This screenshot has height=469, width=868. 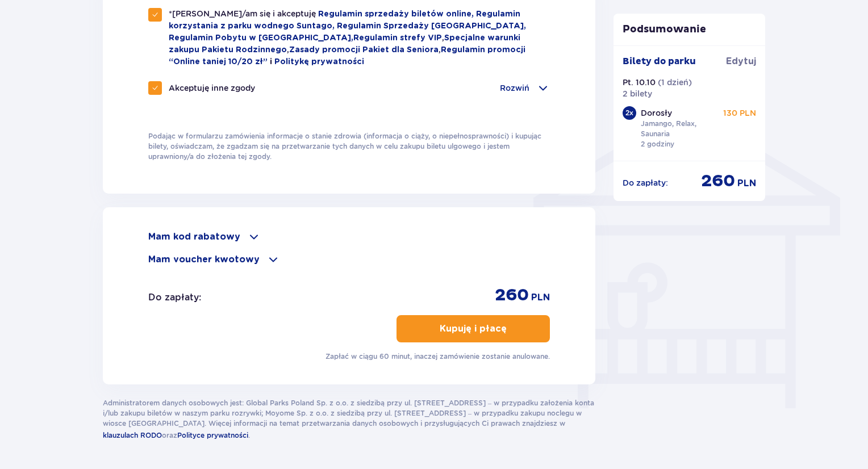 I want to click on a: Regulamin sprzedaży biletów online,, so click(x=397, y=14).